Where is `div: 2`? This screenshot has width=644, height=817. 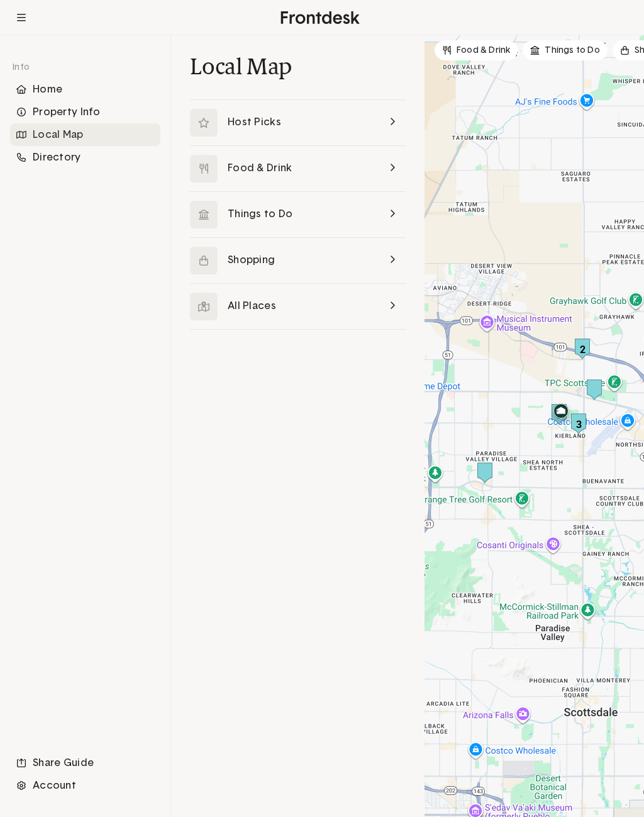 div: 2 is located at coordinates (582, 349).